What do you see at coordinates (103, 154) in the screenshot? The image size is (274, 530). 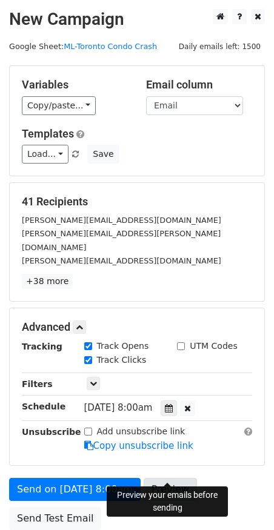 I see `button: Save` at bounding box center [103, 154].